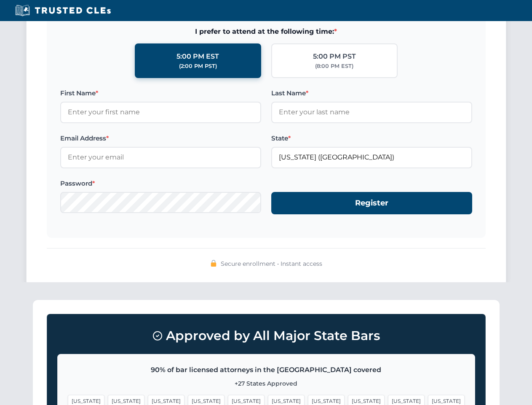 This screenshot has width=532, height=405. Describe the element at coordinates (372, 93) in the screenshot. I see `label: Last Name` at that location.